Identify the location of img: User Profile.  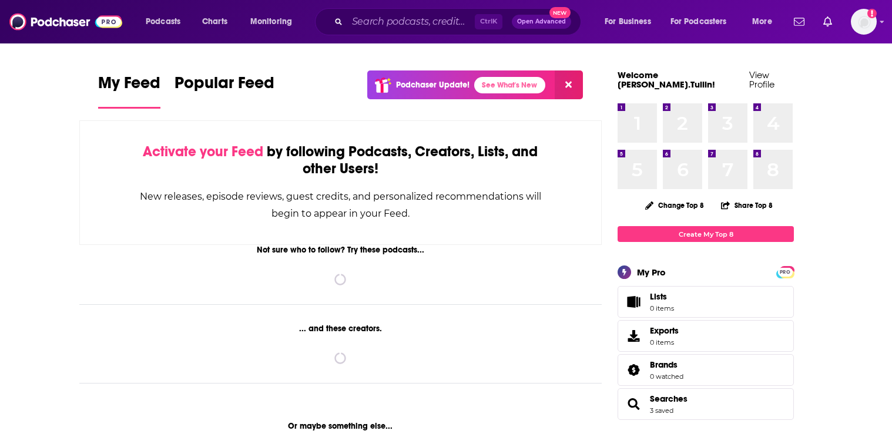
(864, 22).